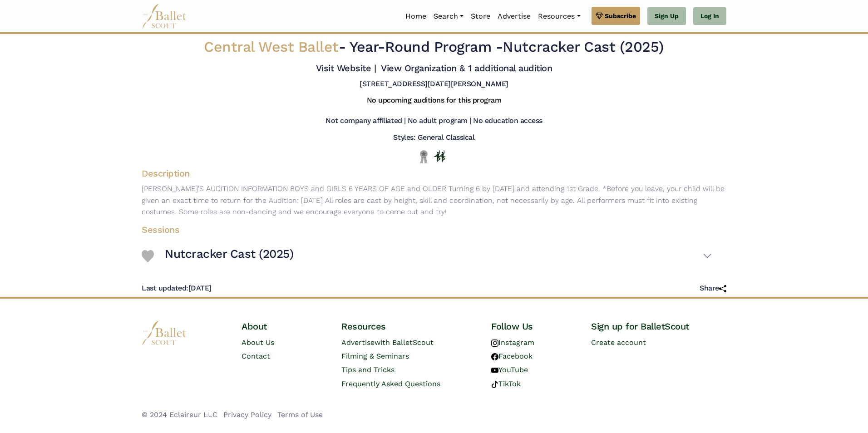 The image size is (868, 433). What do you see at coordinates (180, 415) in the screenshot?
I see `li: © 2024 Eclaireur LLC` at bounding box center [180, 415].